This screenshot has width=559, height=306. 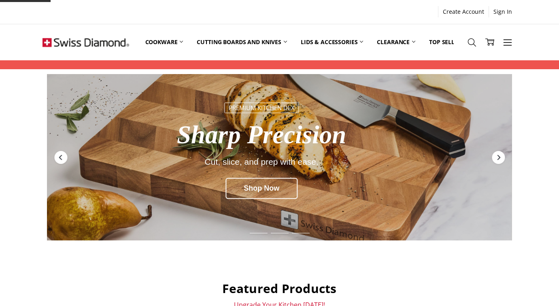 I want to click on div: Next, so click(x=498, y=157).